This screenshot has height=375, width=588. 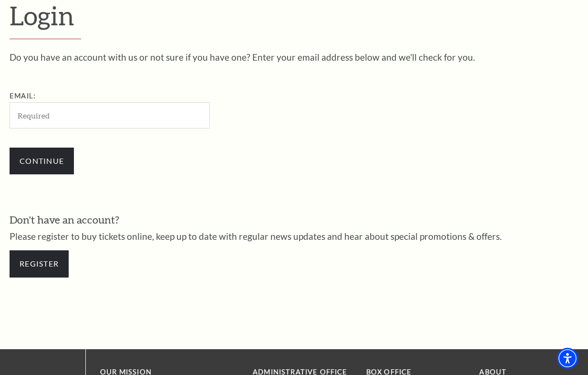 I want to click on p: Do you have an account with us or not sure if you have one? Enter your email address below and we..., so click(x=294, y=57).